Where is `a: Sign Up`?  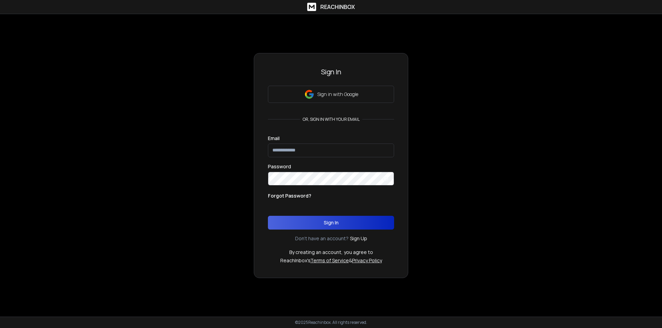 a: Sign Up is located at coordinates (358, 239).